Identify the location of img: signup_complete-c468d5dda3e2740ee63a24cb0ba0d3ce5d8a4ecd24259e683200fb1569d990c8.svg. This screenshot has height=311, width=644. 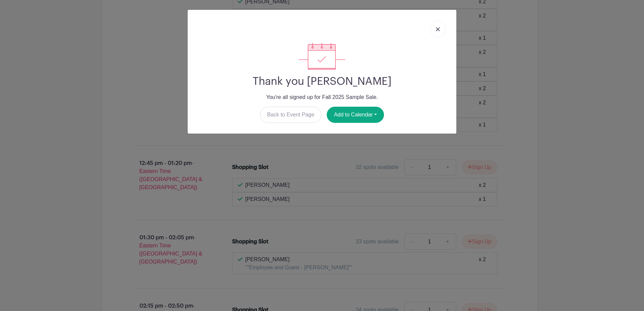
(322, 56).